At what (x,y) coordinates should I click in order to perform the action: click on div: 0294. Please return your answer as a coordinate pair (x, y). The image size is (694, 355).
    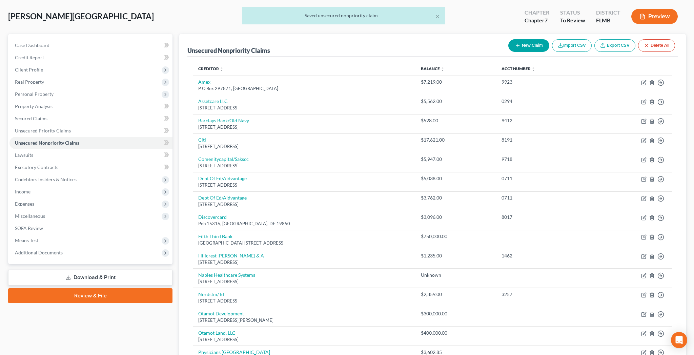
    Looking at the image, I should click on (545, 101).